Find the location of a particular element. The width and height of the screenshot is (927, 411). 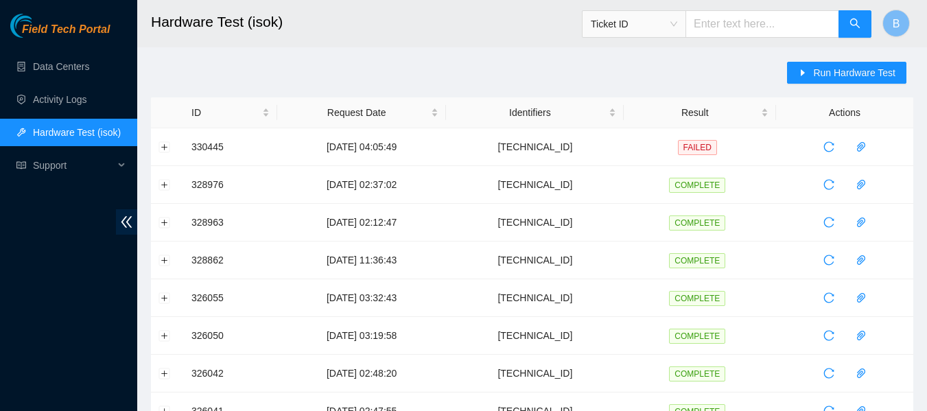

td: 328976 is located at coordinates (231, 185).